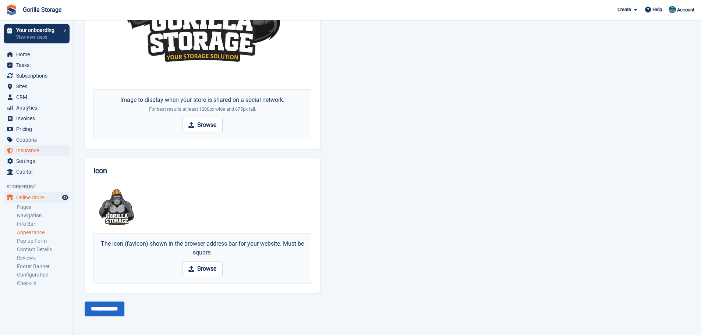  Describe the element at coordinates (624, 10) in the screenshot. I see `span: Create` at that location.